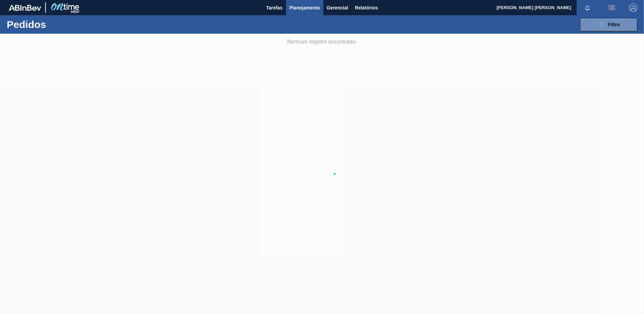  I want to click on button: Notificações, so click(588, 8).